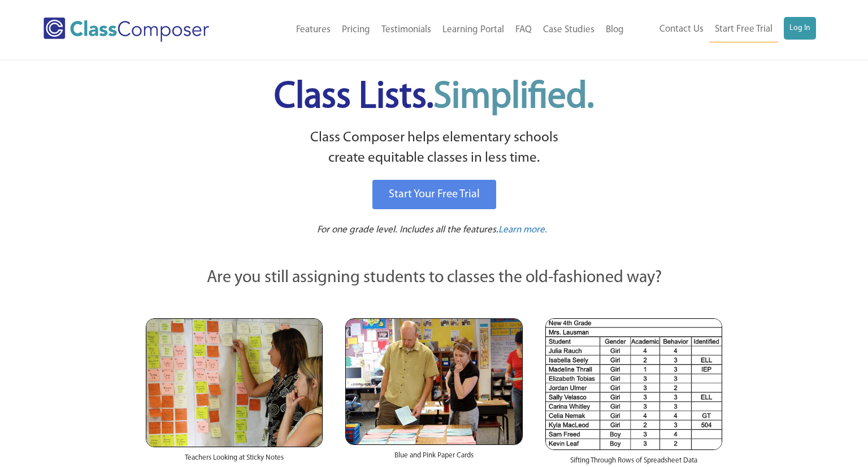 Image resolution: width=868 pixels, height=467 pixels. I want to click on a: Learning Portal, so click(473, 30).